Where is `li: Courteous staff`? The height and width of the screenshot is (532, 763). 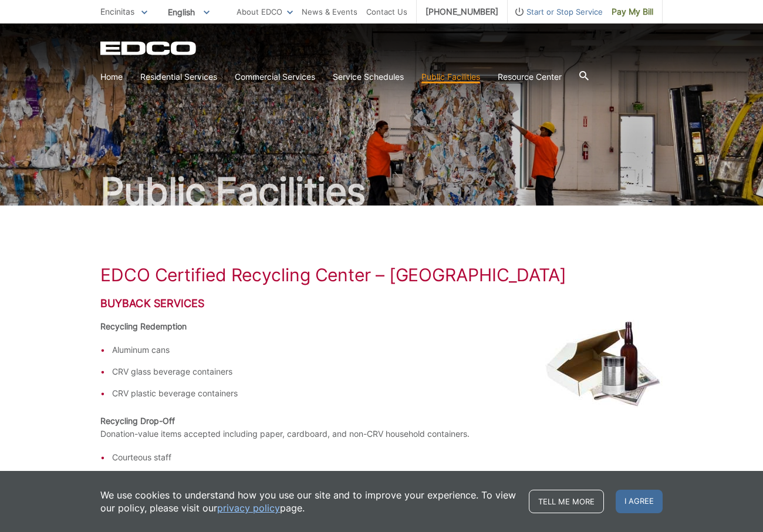 li: Courteous staff is located at coordinates (387, 457).